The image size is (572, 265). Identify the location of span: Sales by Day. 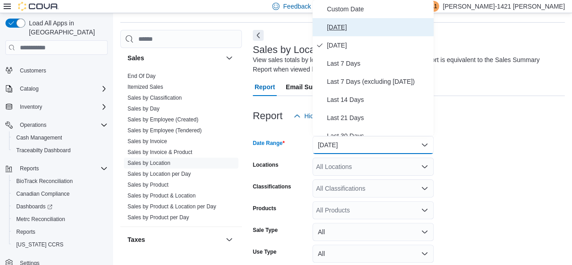
(143, 109).